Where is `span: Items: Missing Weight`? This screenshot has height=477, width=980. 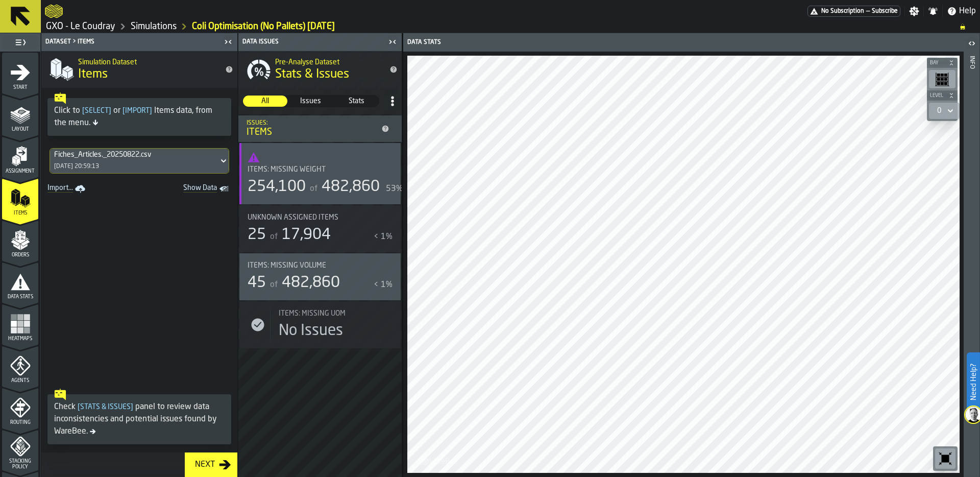 span: Items: Missing Weight is located at coordinates (287, 170).